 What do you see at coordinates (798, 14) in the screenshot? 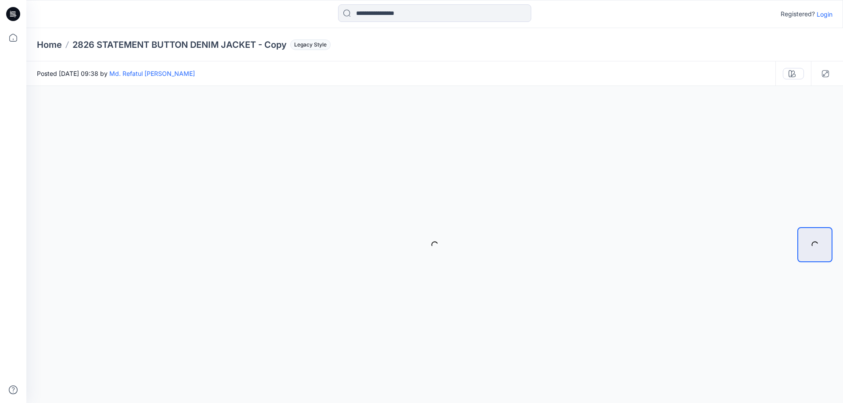
I see `p: Registered?` at bounding box center [798, 14].